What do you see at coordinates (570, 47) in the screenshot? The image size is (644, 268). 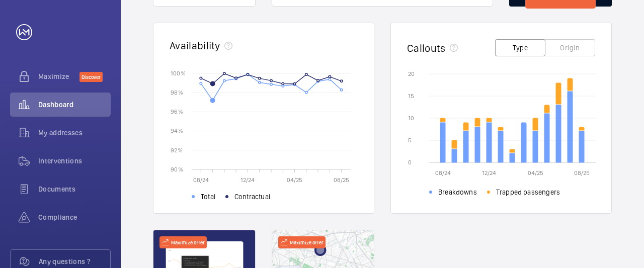 I see `button: Origin` at bounding box center [570, 47].